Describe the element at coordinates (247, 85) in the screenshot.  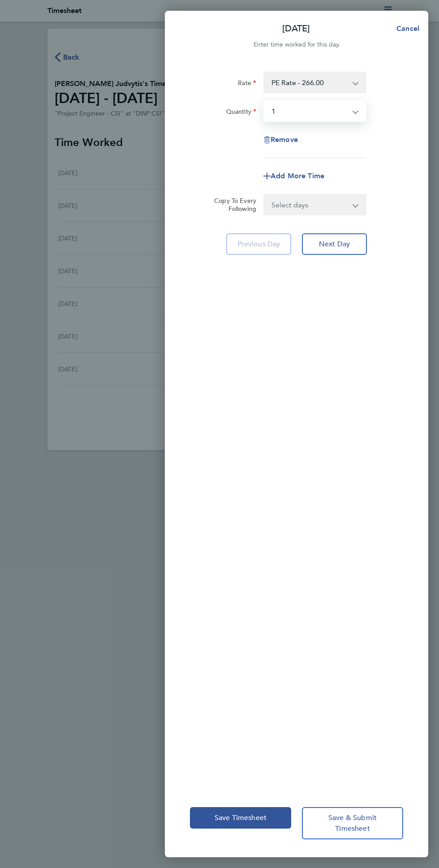
I see `label: Rate` at that location.